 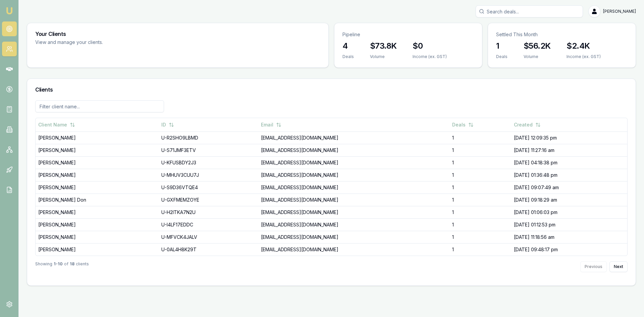 What do you see at coordinates (57, 125) in the screenshot?
I see `button: Client Name` at bounding box center [57, 125].